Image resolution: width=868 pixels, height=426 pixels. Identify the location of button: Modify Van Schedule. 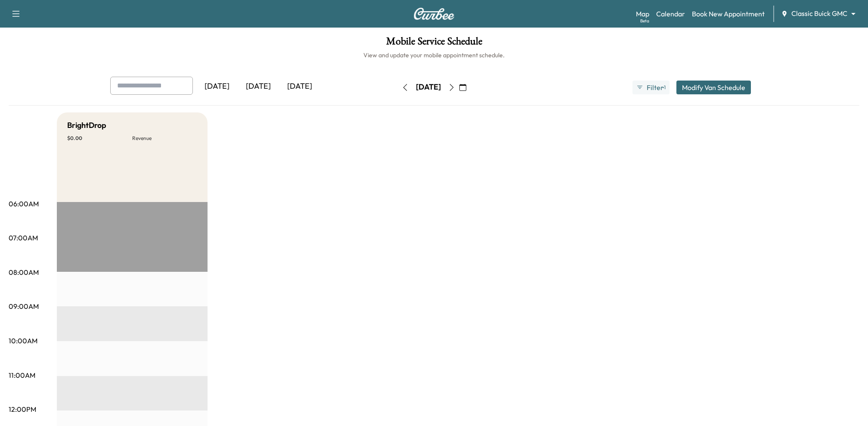
(713, 87).